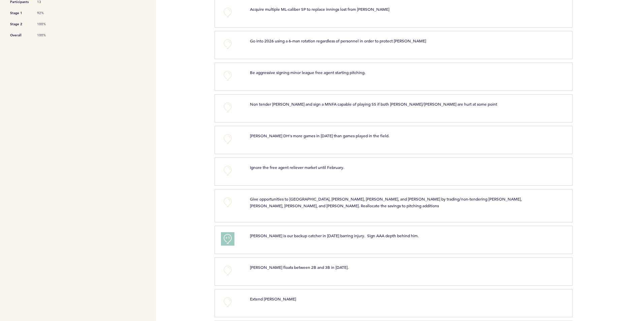 The height and width of the screenshot is (321, 644). What do you see at coordinates (228, 238) in the screenshot?
I see `span: +1` at bounding box center [228, 238].